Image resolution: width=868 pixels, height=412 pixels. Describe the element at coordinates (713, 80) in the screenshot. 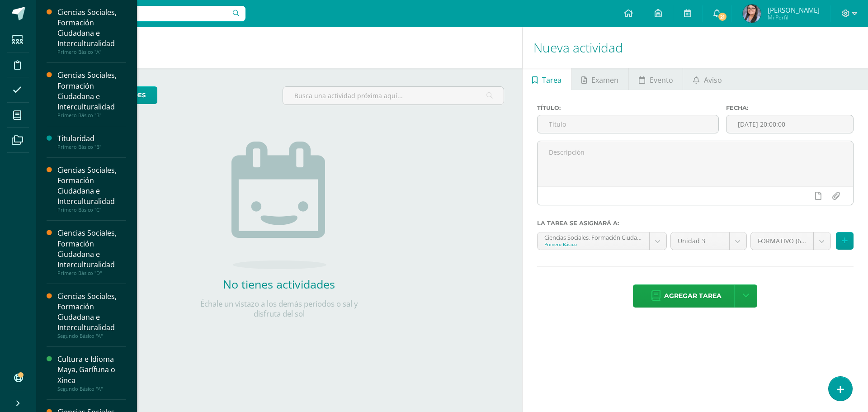

I see `span: Aviso` at that location.